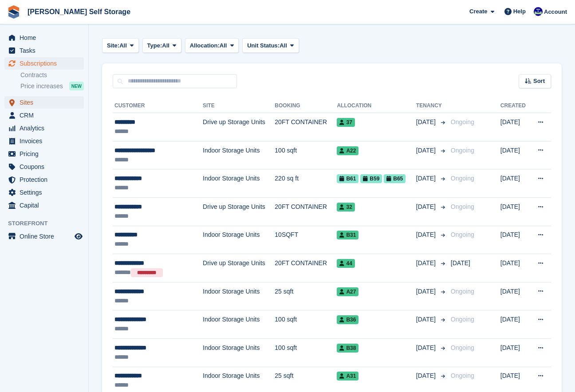  I want to click on a: Price increases NEW, so click(52, 86).